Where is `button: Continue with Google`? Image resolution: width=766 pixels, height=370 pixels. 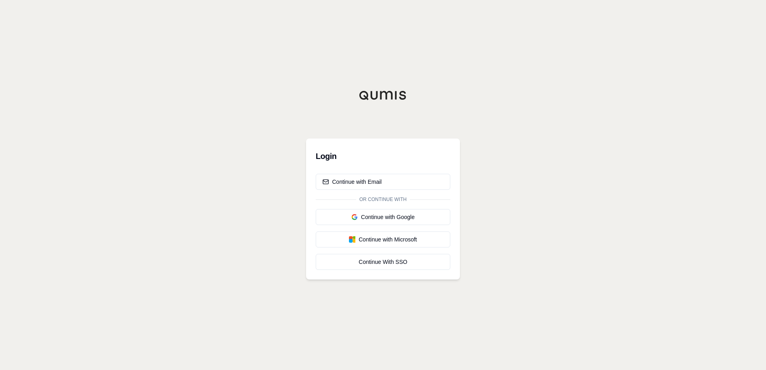 button: Continue with Google is located at coordinates (383, 217).